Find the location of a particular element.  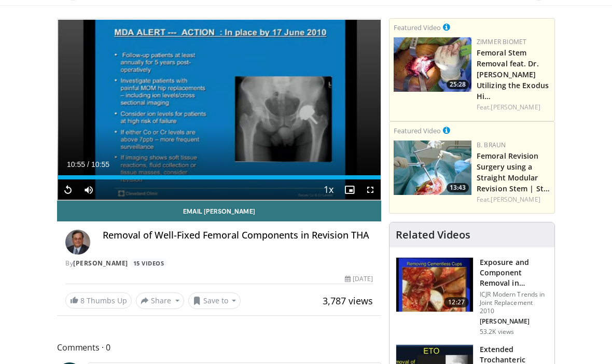

img: Avatar is located at coordinates (78, 242).